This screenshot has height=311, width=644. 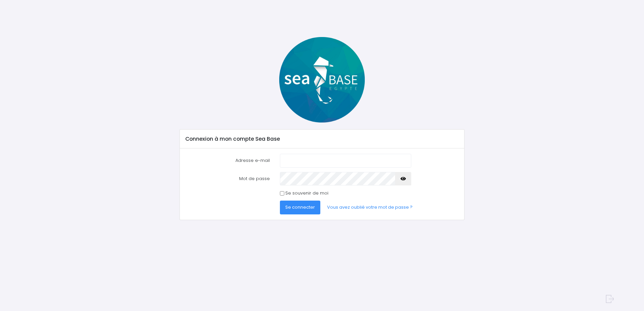 I want to click on span: Se connecter, so click(x=300, y=208).